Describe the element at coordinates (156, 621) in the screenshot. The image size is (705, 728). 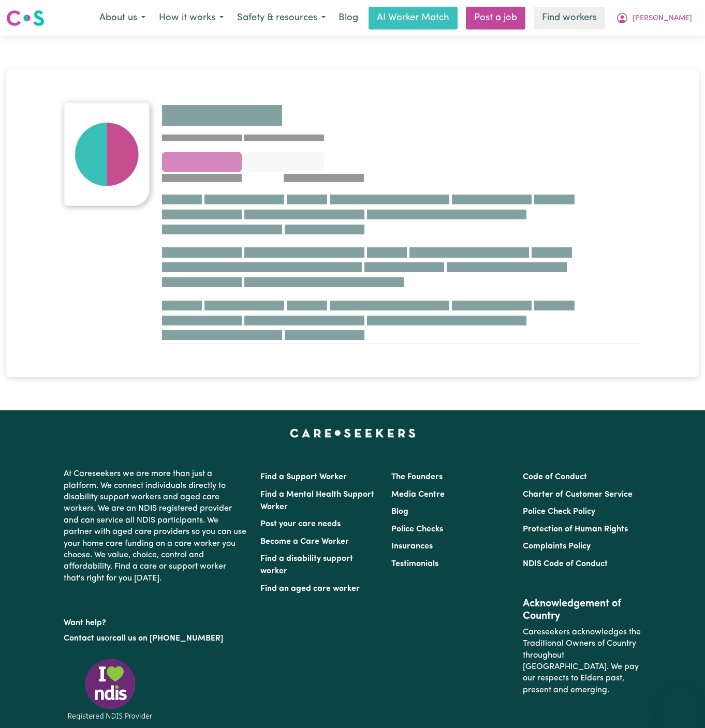
I see `p: Want help?` at that location.